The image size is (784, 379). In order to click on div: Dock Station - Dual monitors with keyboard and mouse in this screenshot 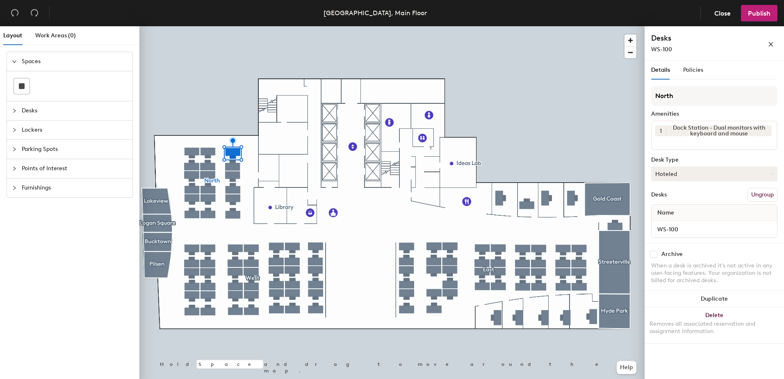, I will do `click(719, 131)`.